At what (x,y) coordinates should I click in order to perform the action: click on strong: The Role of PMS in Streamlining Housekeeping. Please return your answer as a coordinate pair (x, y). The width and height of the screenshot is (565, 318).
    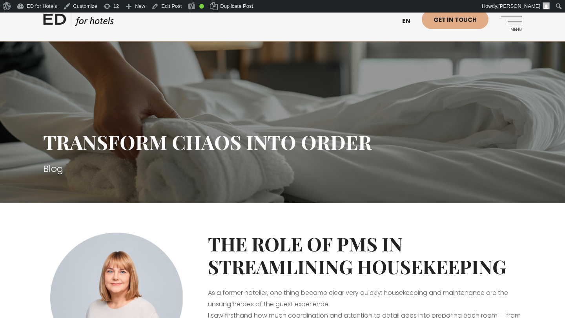
    Looking at the image, I should click on (357, 255).